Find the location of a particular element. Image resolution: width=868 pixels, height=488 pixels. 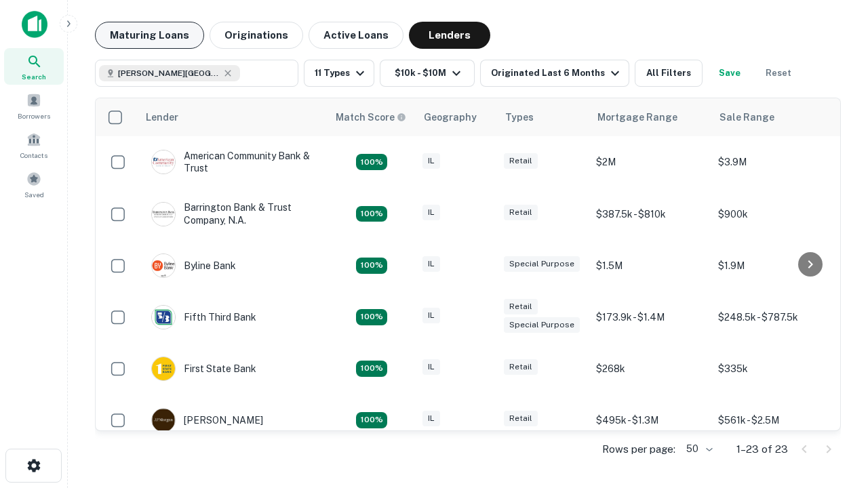

td: $268k is located at coordinates (650, 369).